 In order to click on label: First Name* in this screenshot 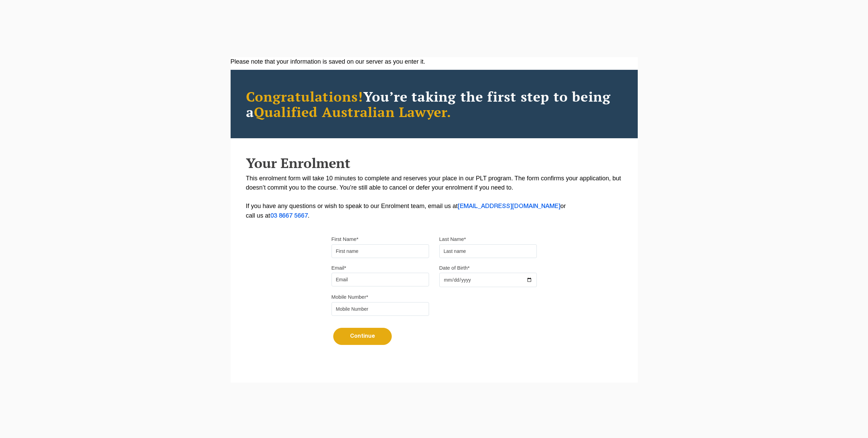, I will do `click(345, 239)`.